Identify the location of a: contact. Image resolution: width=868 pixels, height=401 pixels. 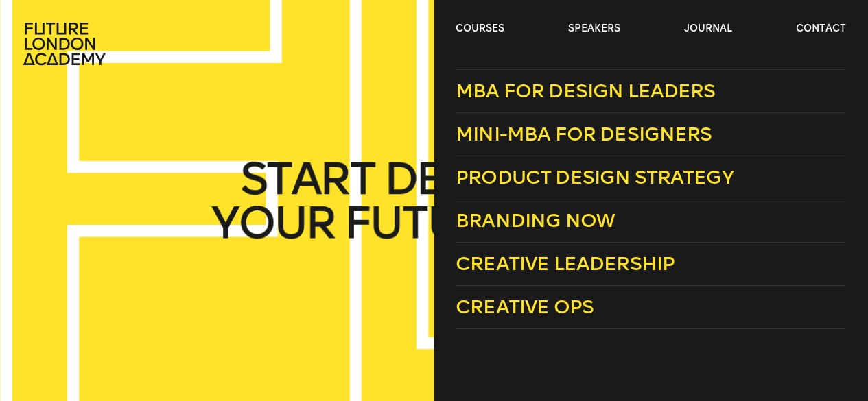
(820, 29).